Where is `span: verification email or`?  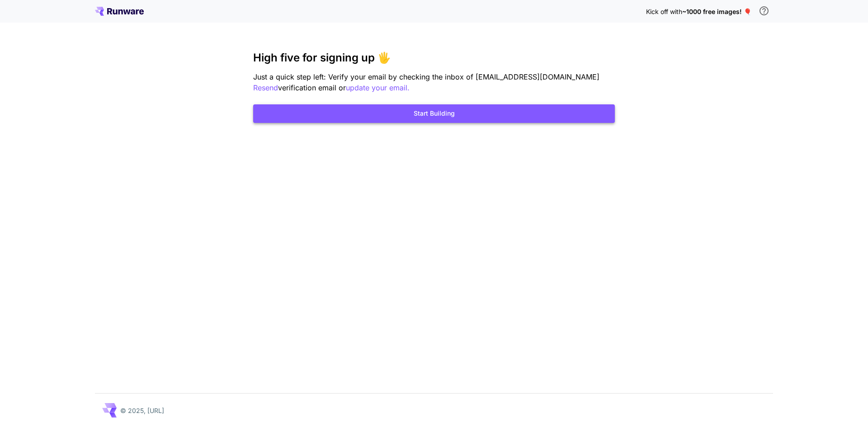
span: verification email or is located at coordinates (312, 87).